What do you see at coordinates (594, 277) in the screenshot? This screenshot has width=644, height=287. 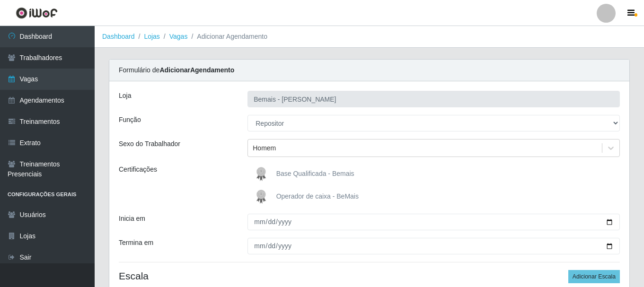 I see `button: Adicionar Escala` at bounding box center [594, 277].